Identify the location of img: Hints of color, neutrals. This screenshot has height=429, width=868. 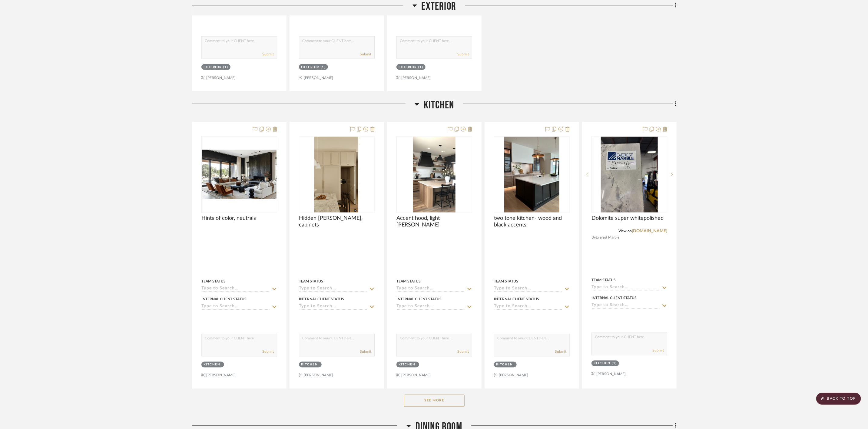
(239, 175).